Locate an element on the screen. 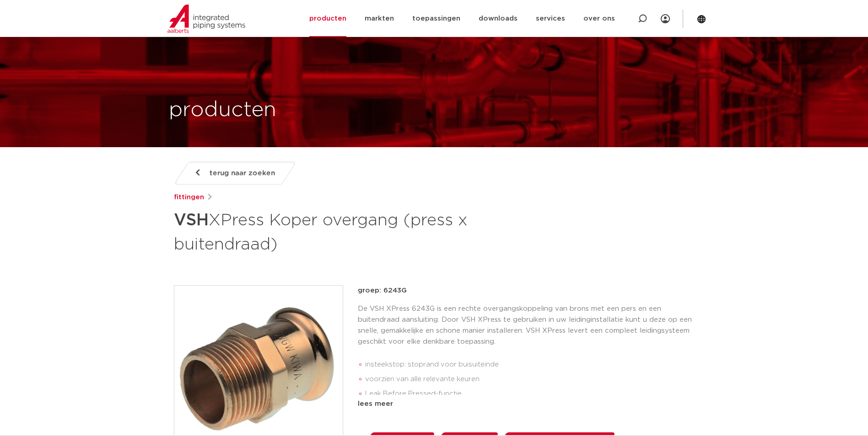  li: voorzien van alle relevante keuren is located at coordinates (530, 379).